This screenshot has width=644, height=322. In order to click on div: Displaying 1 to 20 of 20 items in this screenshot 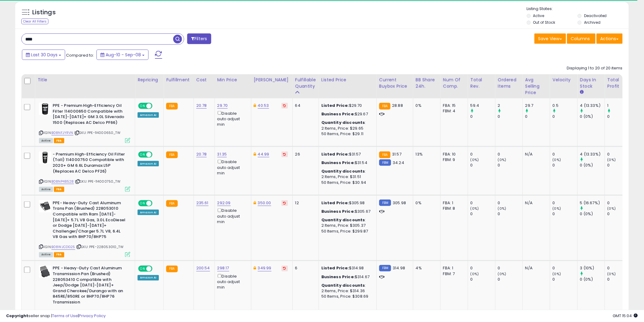, I will do `click(595, 68)`.